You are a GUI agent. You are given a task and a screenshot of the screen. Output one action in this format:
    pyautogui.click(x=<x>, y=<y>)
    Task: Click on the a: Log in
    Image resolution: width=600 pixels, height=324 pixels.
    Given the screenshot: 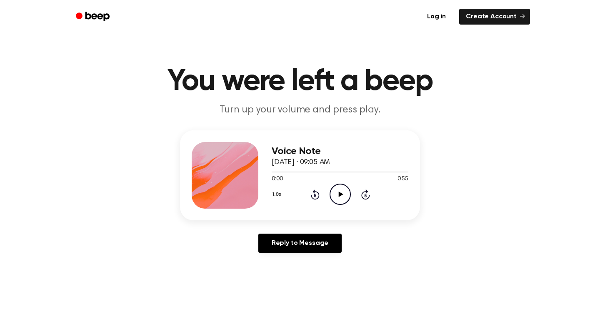 What is the action you would take?
    pyautogui.click(x=436, y=17)
    